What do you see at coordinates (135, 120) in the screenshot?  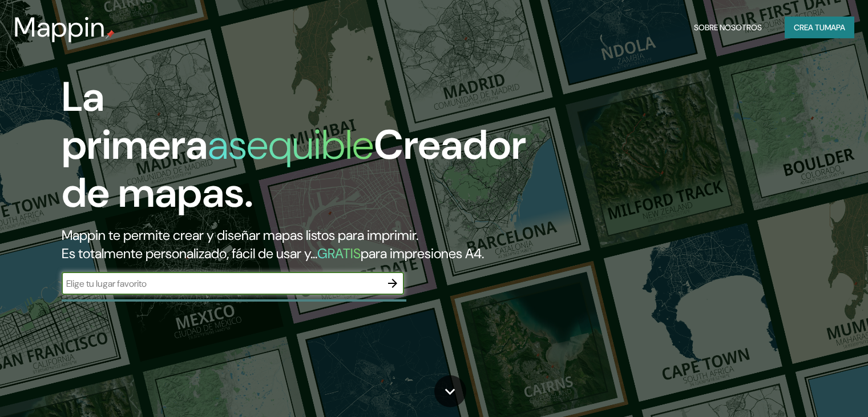 I see `font: La primera` at bounding box center [135, 120].